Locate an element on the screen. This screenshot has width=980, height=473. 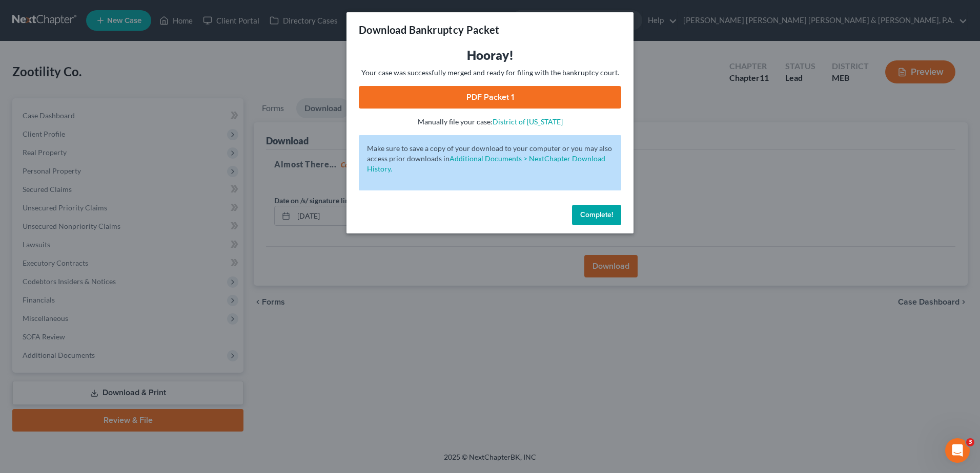
p: Make sure to save a copy of your download to your computer or you may also access prior downloads in is located at coordinates (490, 159).